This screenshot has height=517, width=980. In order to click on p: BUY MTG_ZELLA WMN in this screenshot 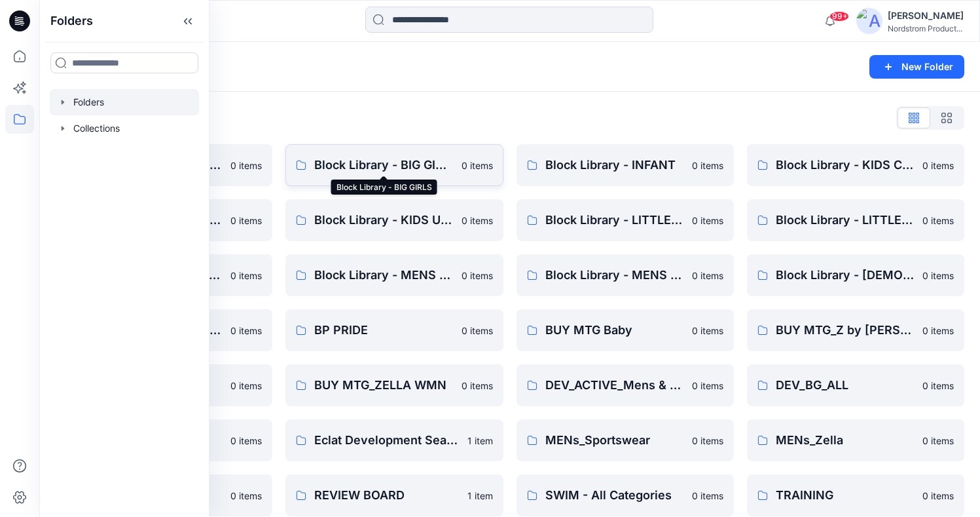, I will do `click(384, 385)`.